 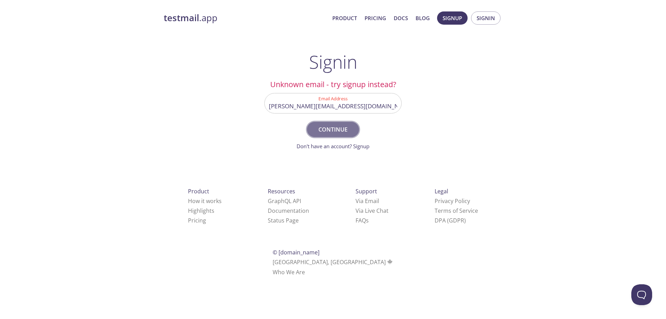 I want to click on a: Via Live Chat, so click(x=372, y=210).